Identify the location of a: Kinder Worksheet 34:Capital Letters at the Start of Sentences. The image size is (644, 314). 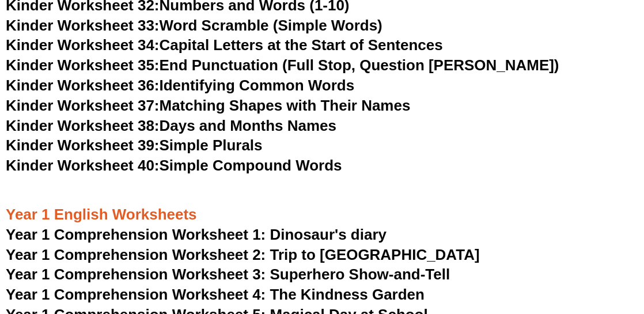
(224, 45).